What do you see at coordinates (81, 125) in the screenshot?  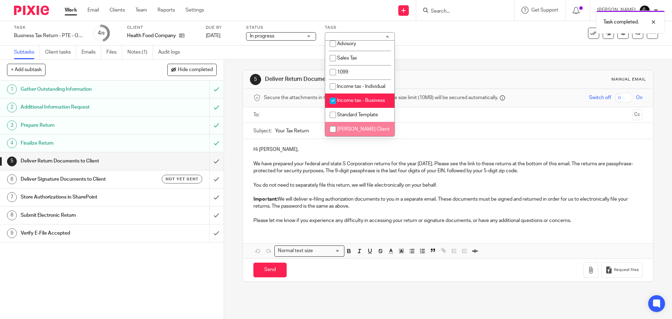 I see `h1: Prepare Return` at bounding box center [81, 125].